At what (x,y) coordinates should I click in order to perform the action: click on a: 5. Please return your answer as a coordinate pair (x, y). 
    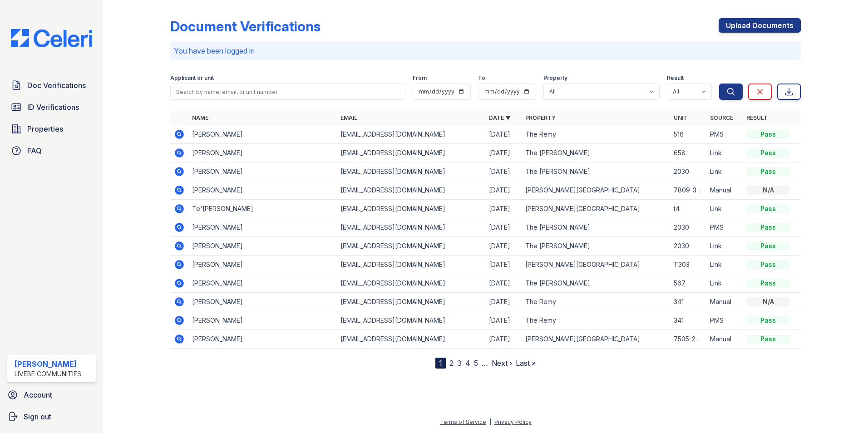
    Looking at the image, I should click on (475, 363).